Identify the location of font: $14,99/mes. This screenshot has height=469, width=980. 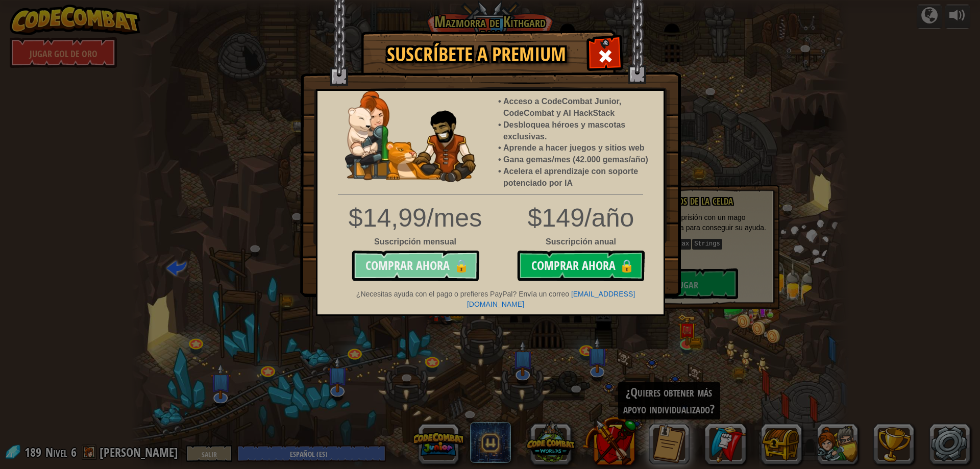
(415, 218).